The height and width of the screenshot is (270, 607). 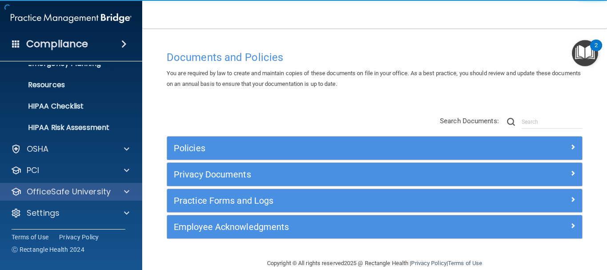 What do you see at coordinates (66, 106) in the screenshot?
I see `p: HIPAA Checklist` at bounding box center [66, 106].